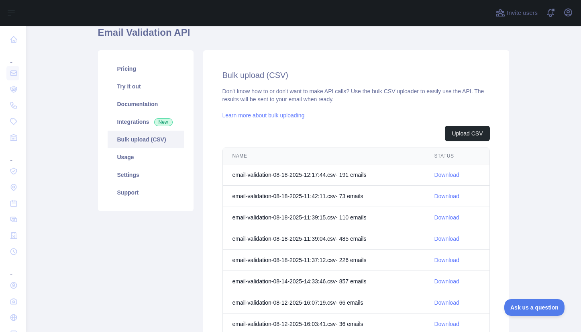  Describe the element at coordinates (146, 69) in the screenshot. I see `a: Pricing` at that location.